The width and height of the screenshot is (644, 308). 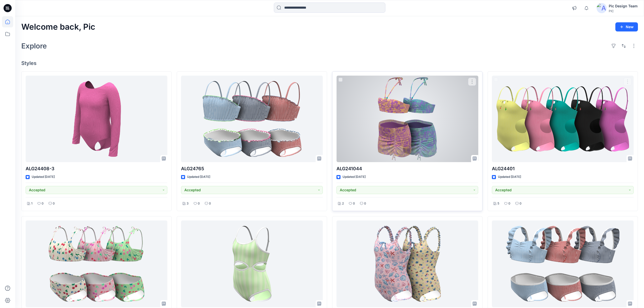 What do you see at coordinates (602, 8) in the screenshot?
I see `img: avatar` at bounding box center [602, 8].